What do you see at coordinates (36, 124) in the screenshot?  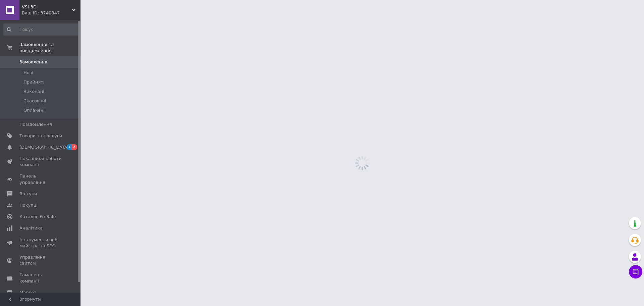 I see `span: Повідомлення` at bounding box center [36, 124].